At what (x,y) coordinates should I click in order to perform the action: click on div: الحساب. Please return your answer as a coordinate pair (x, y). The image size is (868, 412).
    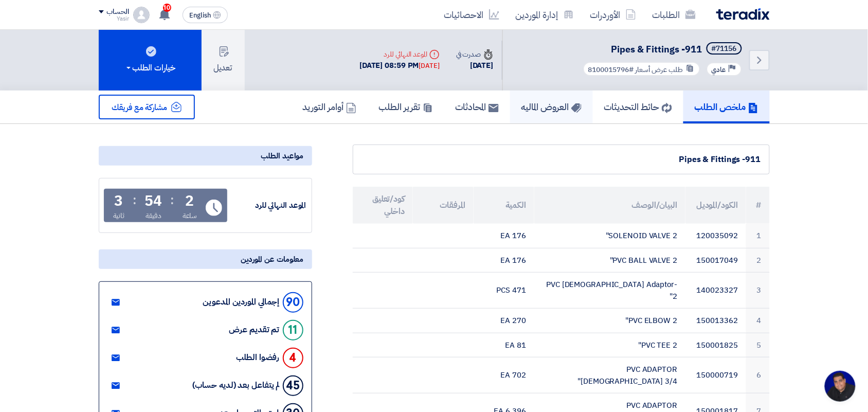
    Looking at the image, I should click on (118, 12).